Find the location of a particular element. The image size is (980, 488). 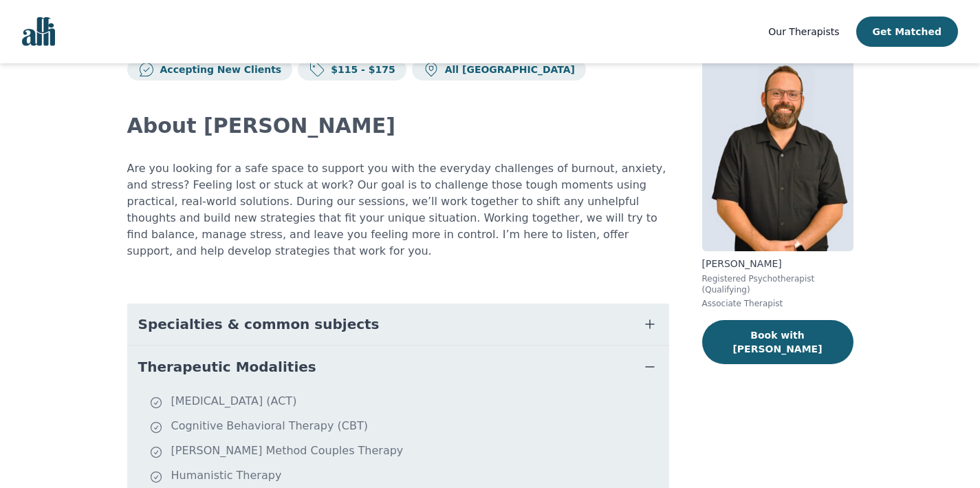

span: Specialties & common subjects is located at coordinates (258, 324).